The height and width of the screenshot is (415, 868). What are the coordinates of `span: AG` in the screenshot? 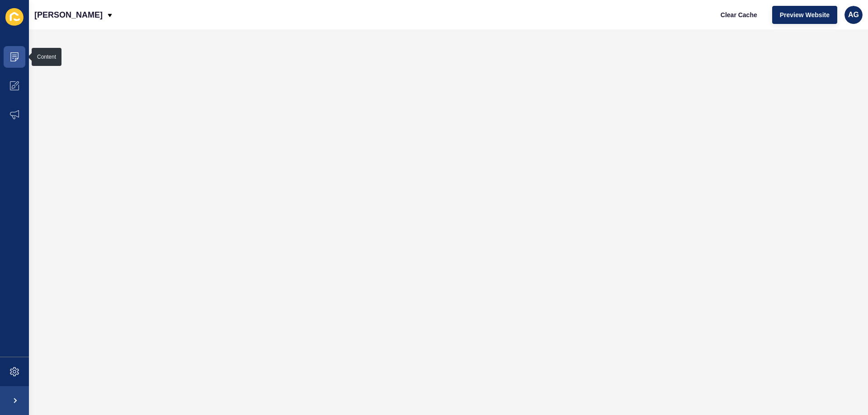 It's located at (853, 15).